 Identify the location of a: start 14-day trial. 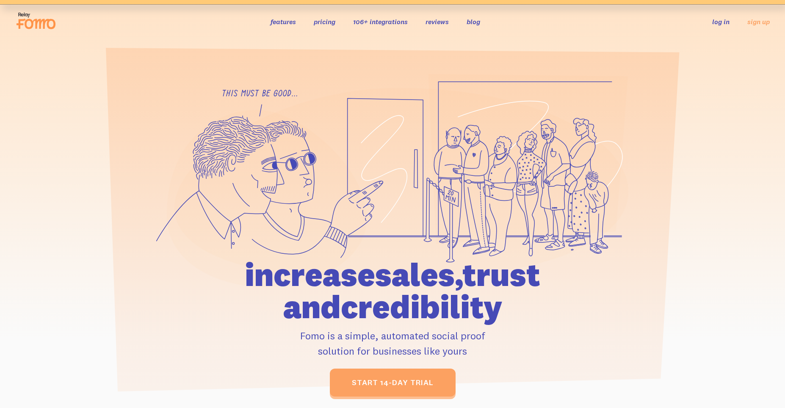
(393, 382).